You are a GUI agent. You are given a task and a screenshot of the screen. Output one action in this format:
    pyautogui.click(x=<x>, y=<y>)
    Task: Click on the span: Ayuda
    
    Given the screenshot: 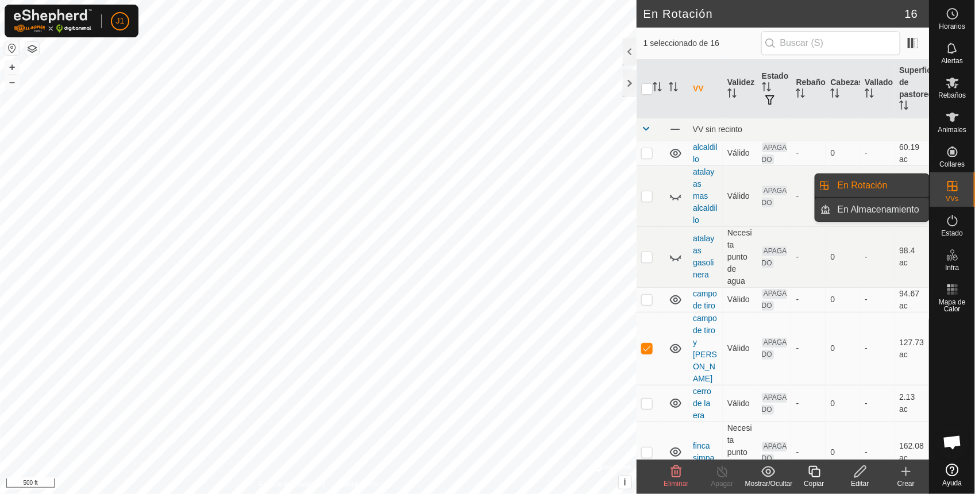 What is the action you would take?
    pyautogui.click(x=953, y=483)
    